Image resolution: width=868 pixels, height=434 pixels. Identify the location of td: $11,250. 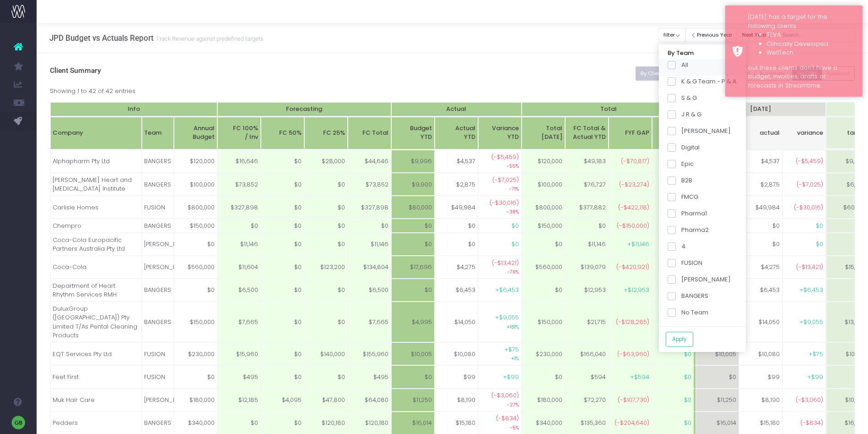
(413, 400).